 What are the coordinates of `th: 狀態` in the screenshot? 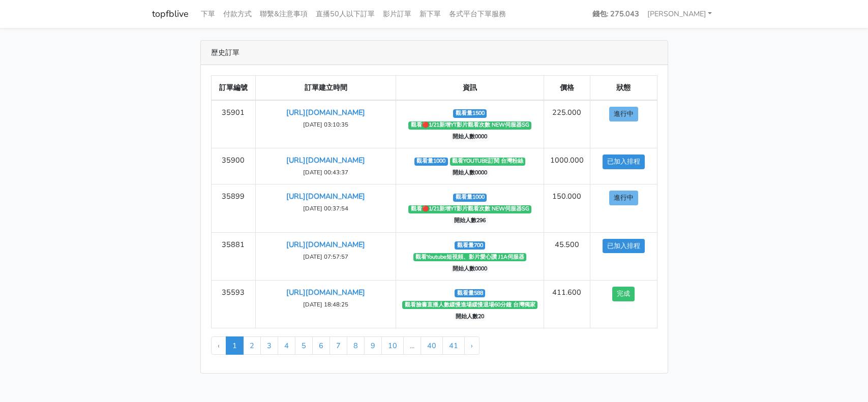 It's located at (624, 88).